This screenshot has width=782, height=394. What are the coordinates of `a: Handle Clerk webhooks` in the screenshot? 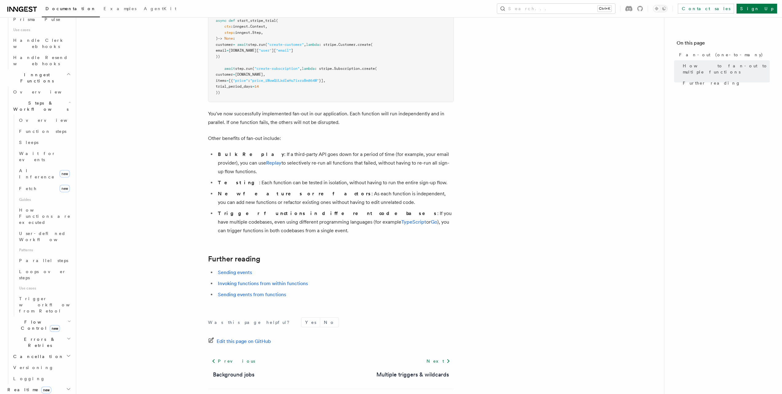 It's located at (42, 43).